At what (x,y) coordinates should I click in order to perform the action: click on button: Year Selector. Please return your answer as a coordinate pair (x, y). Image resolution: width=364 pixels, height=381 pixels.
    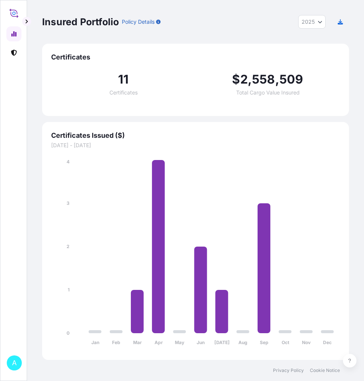
    Looking at the image, I should click on (312, 22).